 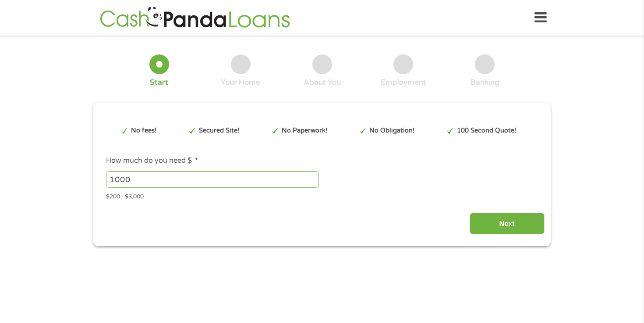 I want to click on div: Your Home, so click(x=241, y=82).